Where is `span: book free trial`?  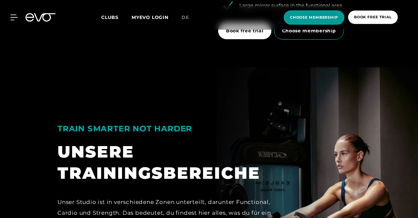
span: book free trial is located at coordinates (373, 17).